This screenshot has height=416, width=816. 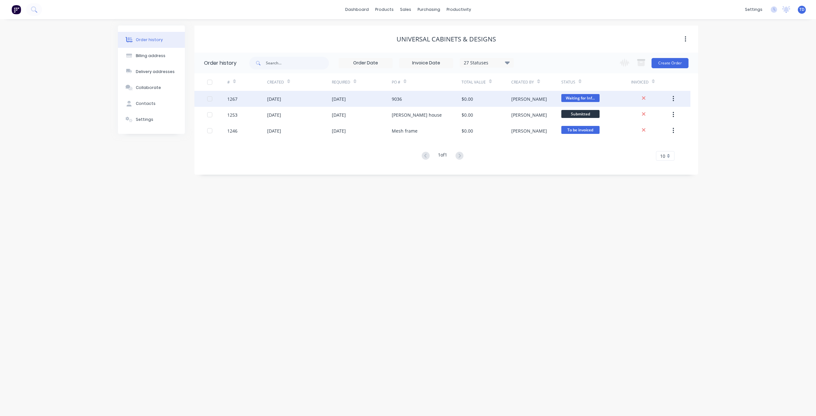 I want to click on button: Settings, so click(x=151, y=120).